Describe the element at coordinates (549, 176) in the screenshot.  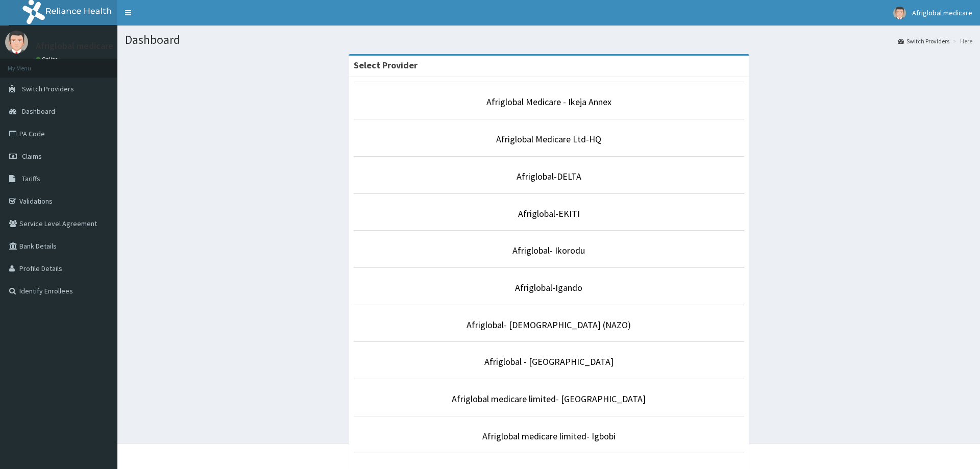
I see `a: Afriglobal-DELTA` at that location.